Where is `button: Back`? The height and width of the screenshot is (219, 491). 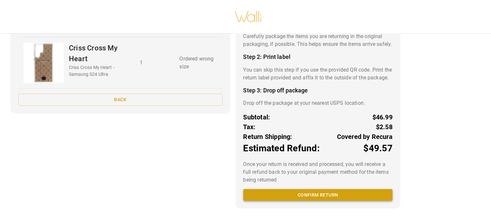 button: Back is located at coordinates (120, 99).